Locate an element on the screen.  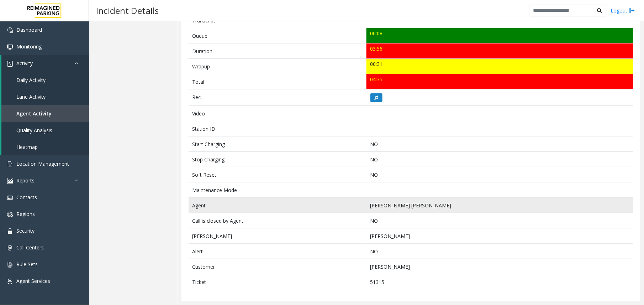
a: Lane Activity is located at coordinates (45, 96).